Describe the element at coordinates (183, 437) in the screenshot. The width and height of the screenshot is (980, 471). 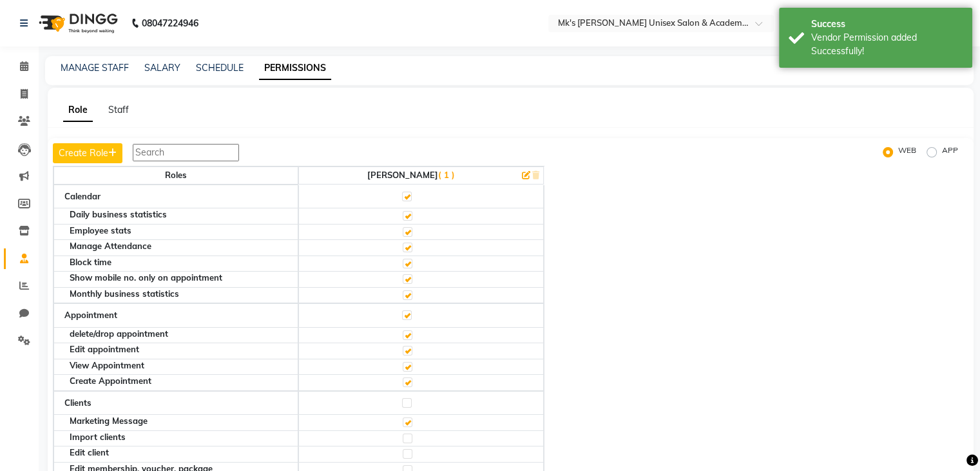
I see `div: Import clients` at that location.